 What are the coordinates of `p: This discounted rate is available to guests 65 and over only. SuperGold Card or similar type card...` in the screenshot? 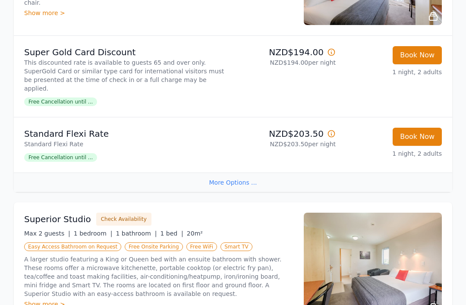 It's located at (127, 76).